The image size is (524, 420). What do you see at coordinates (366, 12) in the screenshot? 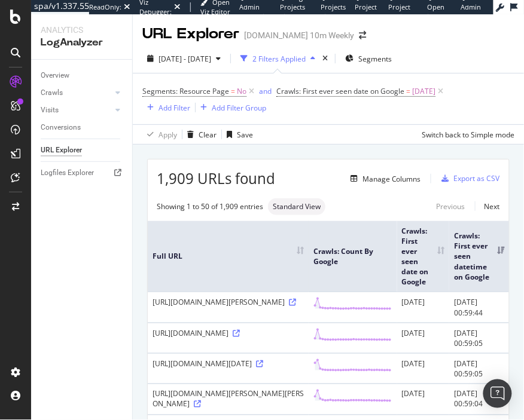
I see `span: Project Page` at bounding box center [366, 12].